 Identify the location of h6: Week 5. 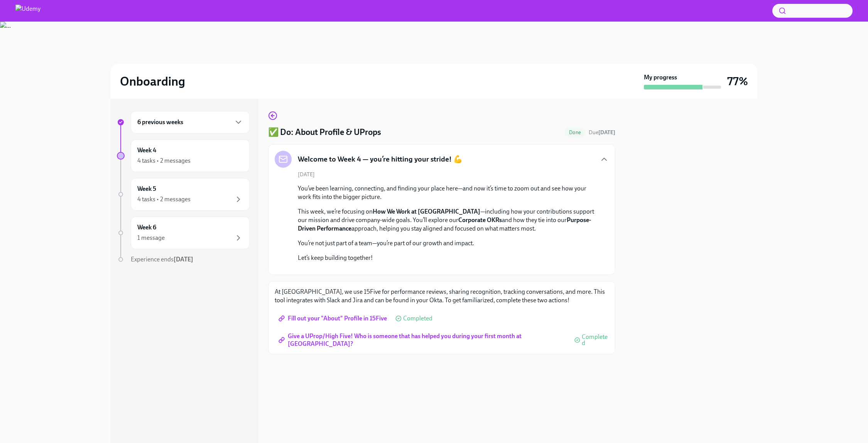
(147, 189).